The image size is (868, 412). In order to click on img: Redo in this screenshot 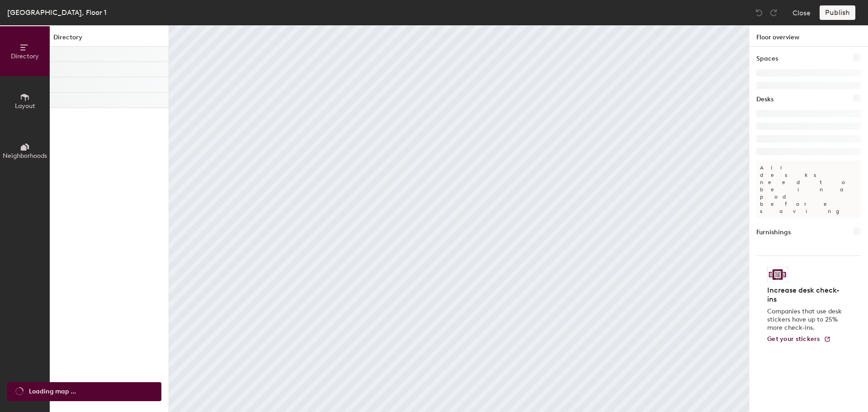, I will do `click(773, 13)`.